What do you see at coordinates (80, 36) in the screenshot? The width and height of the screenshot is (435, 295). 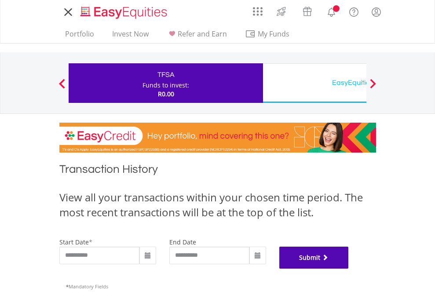 I see `a: Portfolio` at bounding box center [80, 36].